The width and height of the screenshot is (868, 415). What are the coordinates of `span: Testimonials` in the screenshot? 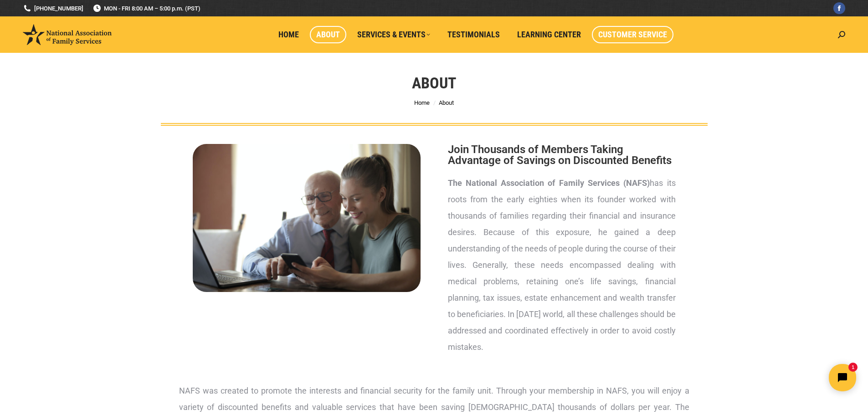 It's located at (473, 35).